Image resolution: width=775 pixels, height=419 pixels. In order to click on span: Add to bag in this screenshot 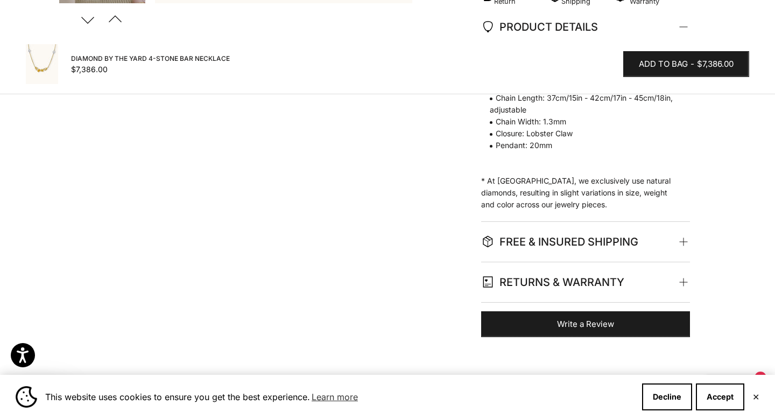, I will do `click(663, 64)`.